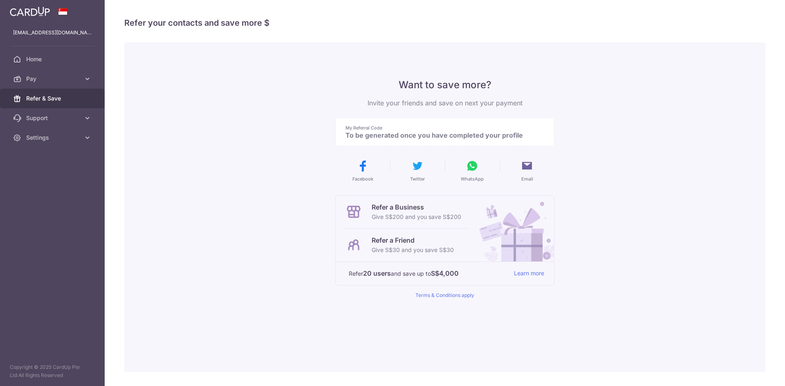 Image resolution: width=785 pixels, height=386 pixels. I want to click on strong: S$4,000, so click(445, 274).